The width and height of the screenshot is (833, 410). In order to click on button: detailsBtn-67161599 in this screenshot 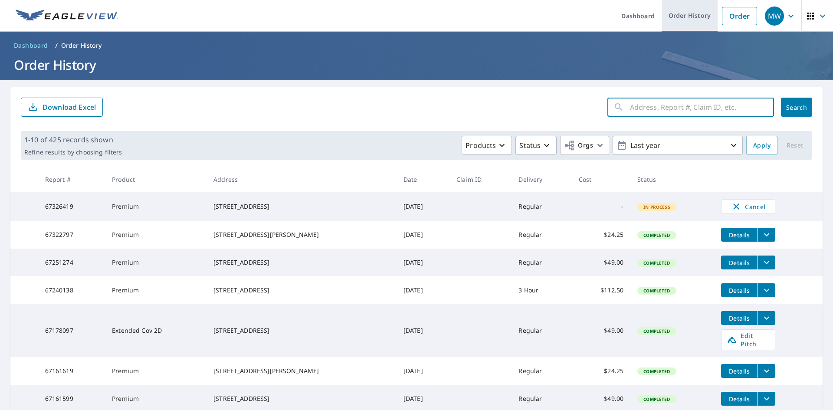, I will do `click(740, 399)`.